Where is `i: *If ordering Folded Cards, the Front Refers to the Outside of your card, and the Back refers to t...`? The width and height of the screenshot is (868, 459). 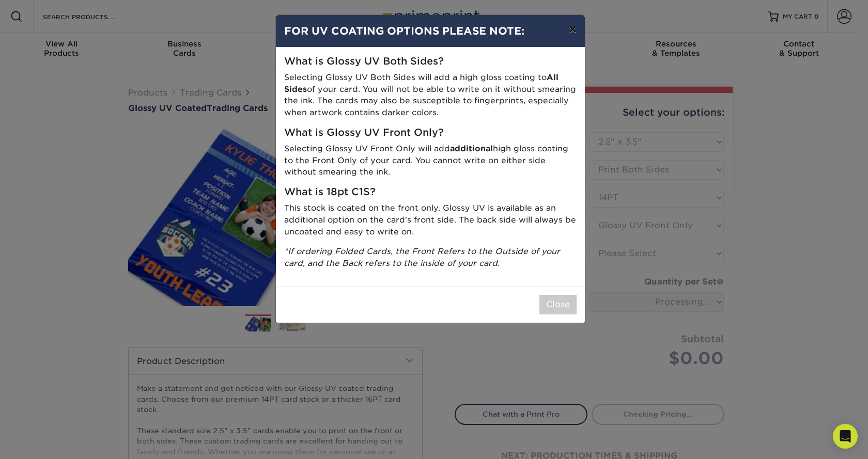
i: *If ordering Folded Cards, the Front Refers to the Outside of your card, and the Back refers to t... is located at coordinates (422, 258).